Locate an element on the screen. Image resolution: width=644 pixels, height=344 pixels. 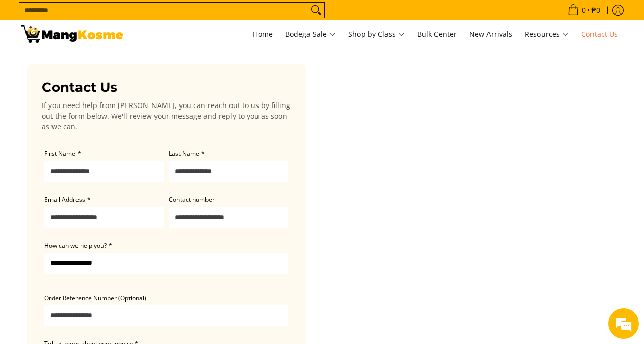
span: First Name is located at coordinates (59, 153).